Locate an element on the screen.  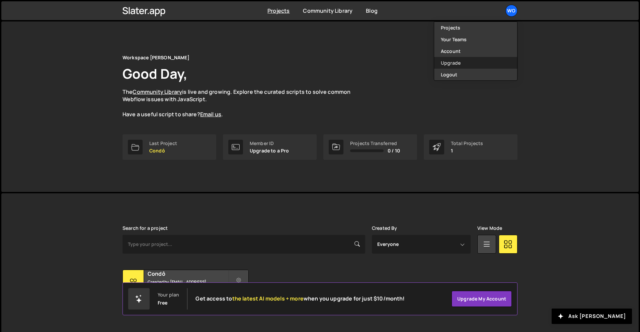
h2: Condô is located at coordinates (188, 274).